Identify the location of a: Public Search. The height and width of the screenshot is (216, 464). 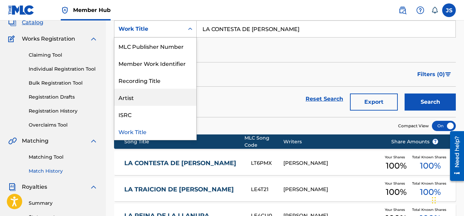
(402, 10).